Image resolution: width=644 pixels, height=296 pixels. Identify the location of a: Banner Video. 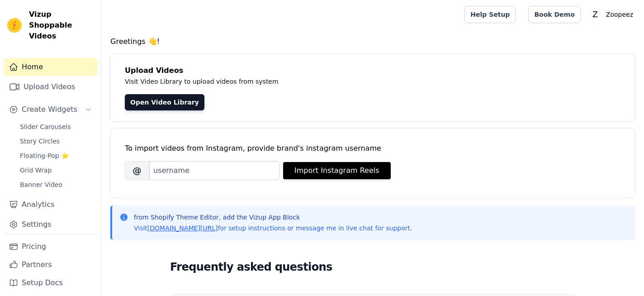
(55, 184).